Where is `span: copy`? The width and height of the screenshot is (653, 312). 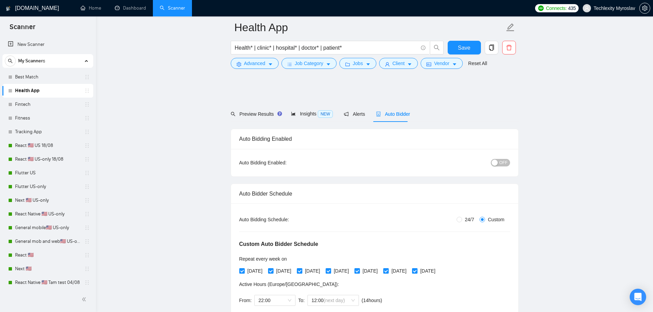 span: copy is located at coordinates (492, 48).